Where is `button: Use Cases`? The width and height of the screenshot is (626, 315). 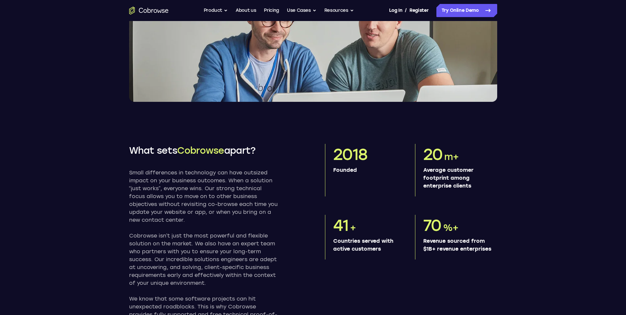
button: Use Cases is located at coordinates (301, 11).